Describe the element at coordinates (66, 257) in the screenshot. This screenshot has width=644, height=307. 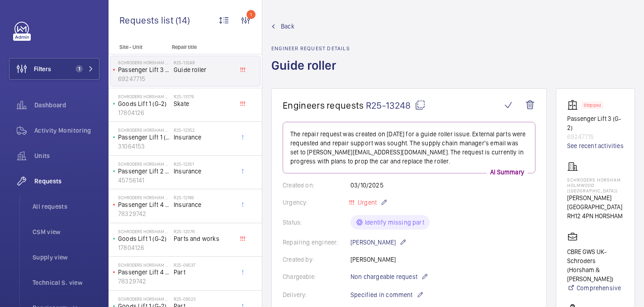
I see `span: Supply view` at that location.